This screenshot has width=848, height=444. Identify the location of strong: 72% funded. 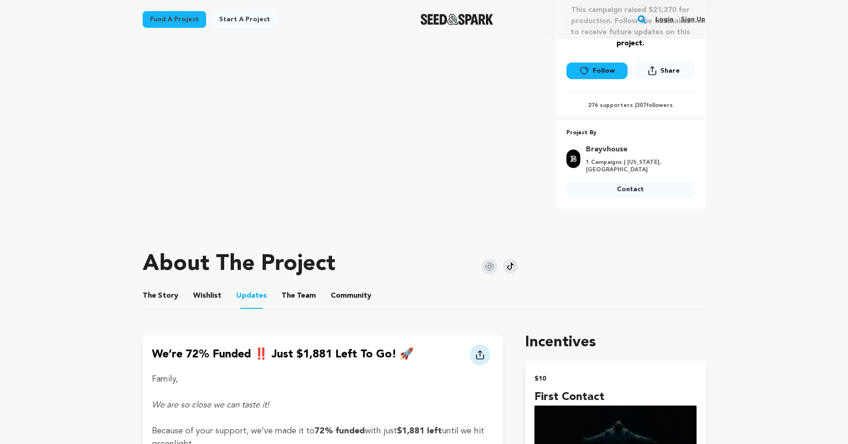
(339, 431).